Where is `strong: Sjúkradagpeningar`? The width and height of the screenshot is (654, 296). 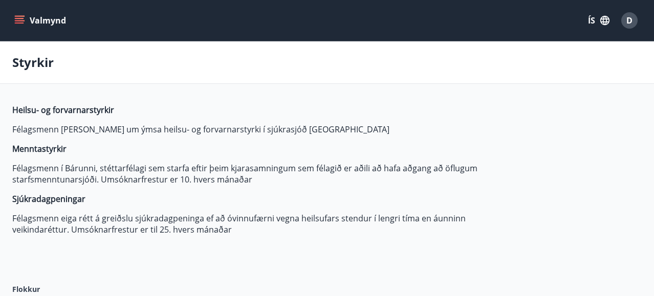 strong: Sjúkradagpeningar is located at coordinates (49, 199).